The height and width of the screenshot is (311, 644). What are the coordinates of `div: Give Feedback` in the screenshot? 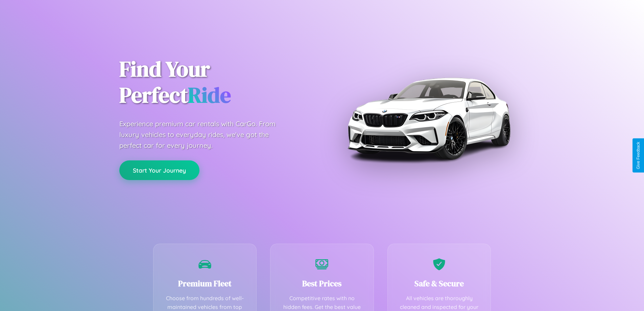 It's located at (638, 155).